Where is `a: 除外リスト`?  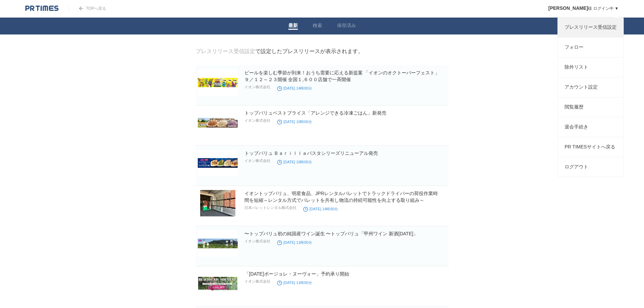
a: 除外リスト is located at coordinates (591, 67).